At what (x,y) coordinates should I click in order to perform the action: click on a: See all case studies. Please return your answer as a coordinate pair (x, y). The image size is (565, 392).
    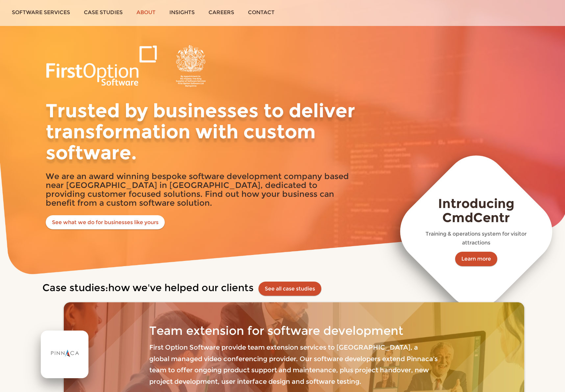
    Looking at the image, I should click on (290, 289).